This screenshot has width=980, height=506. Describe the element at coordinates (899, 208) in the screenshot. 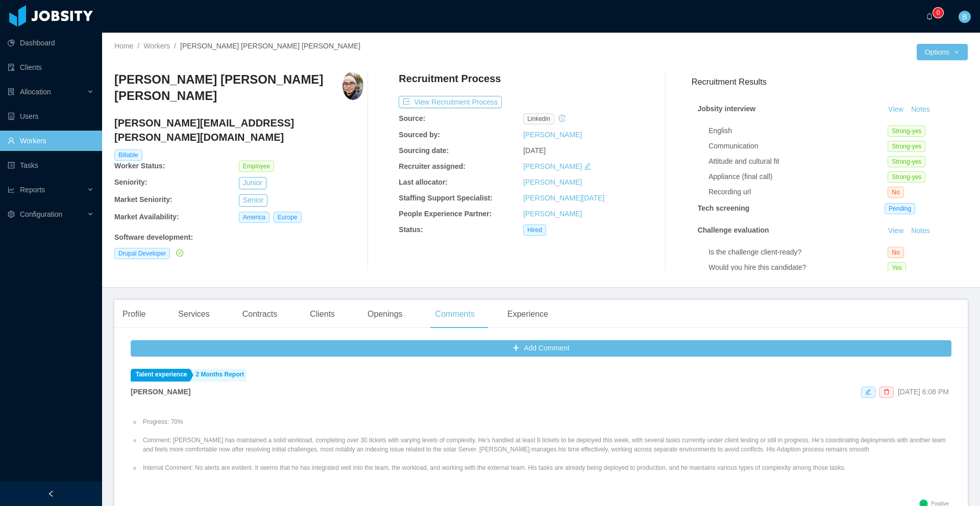

I see `span: Pending` at that location.